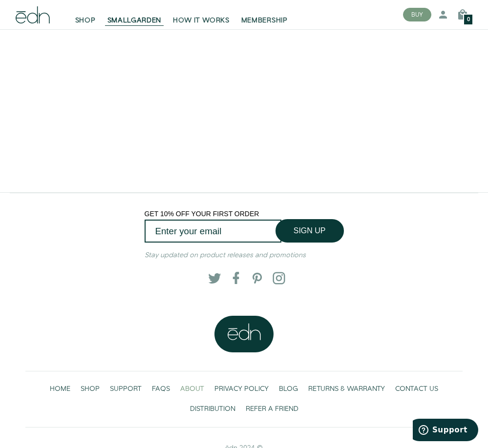  I want to click on span: MEMBERSHIP, so click(264, 21).